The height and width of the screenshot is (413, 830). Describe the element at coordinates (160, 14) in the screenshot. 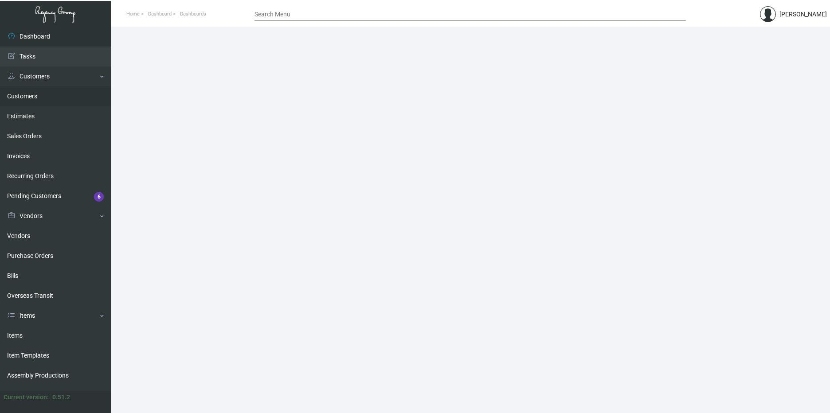

I see `span: Dashboard` at that location.